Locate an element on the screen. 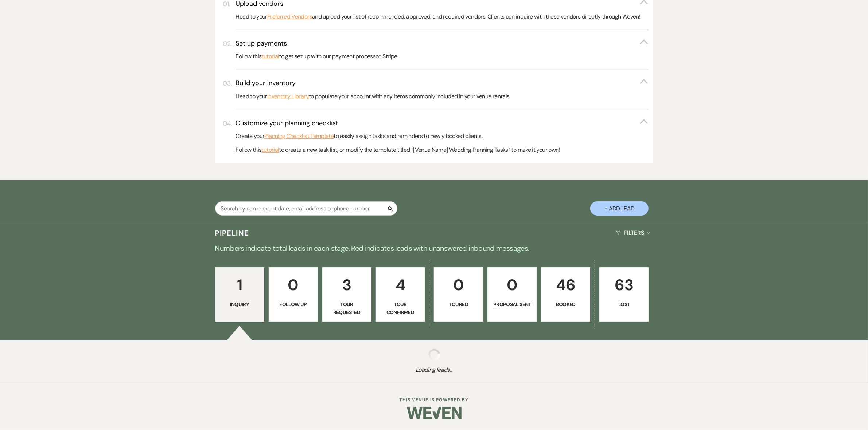 Image resolution: width=868 pixels, height=430 pixels. p: Numbers indicate total leads in each stage. Red indicates leads with unanswered inbound messages. is located at coordinates (434, 249).